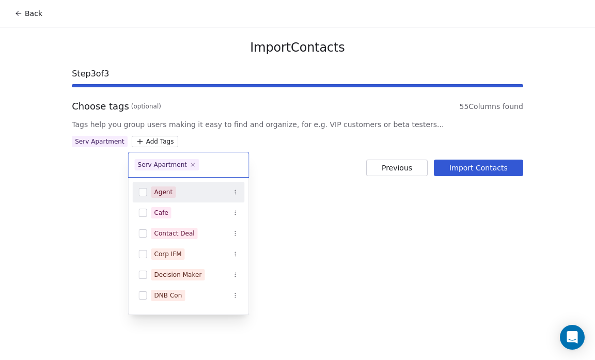 The width and height of the screenshot is (595, 360). Describe the element at coordinates (168, 254) in the screenshot. I see `div: Corp IFM` at that location.